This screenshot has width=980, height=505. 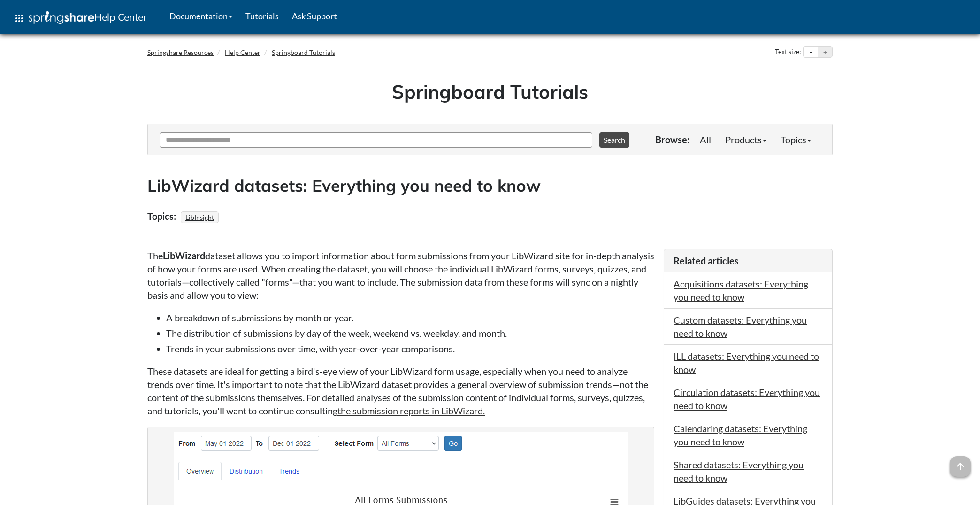 I want to click on a: Tutorials, so click(x=262, y=16).